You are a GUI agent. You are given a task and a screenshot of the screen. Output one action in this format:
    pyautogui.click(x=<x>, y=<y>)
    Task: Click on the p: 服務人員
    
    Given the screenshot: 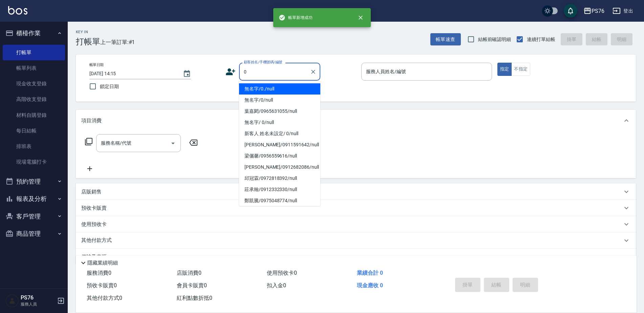 What is the action you would take?
    pyautogui.click(x=38, y=304)
    